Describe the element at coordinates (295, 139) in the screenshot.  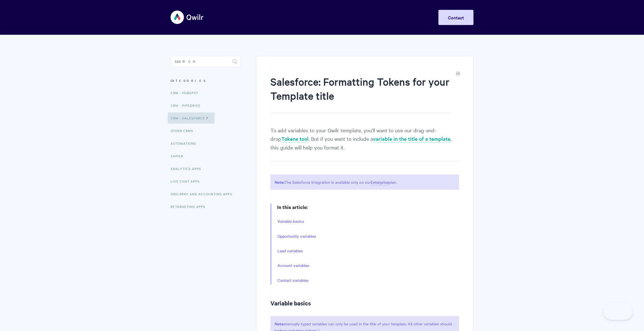
I see `a: Tokens tool` at that location.